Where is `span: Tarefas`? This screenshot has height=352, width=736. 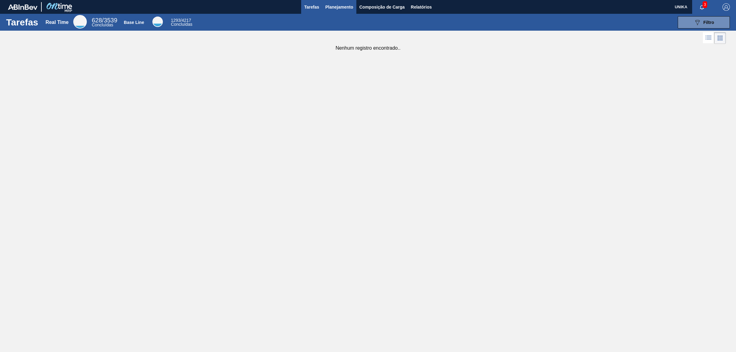
span: Tarefas is located at coordinates (312, 7).